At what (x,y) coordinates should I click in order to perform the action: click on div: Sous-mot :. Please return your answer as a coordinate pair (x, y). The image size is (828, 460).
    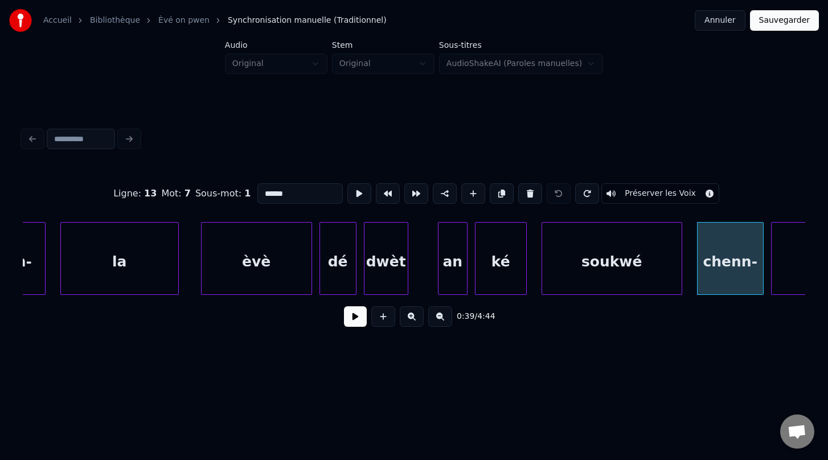
    Looking at the image, I should click on (223, 194).